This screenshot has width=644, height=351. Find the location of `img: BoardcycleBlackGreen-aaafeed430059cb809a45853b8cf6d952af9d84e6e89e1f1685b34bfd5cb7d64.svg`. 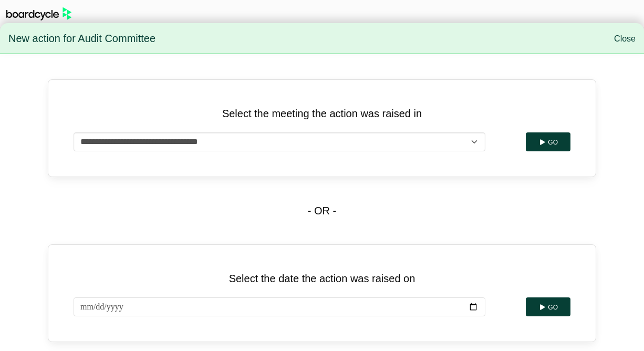

img: BoardcycleBlackGreen-aaafeed430059cb809a45853b8cf6d952af9d84e6e89e1f1685b34bfd5cb7d64.svg is located at coordinates (39, 14).